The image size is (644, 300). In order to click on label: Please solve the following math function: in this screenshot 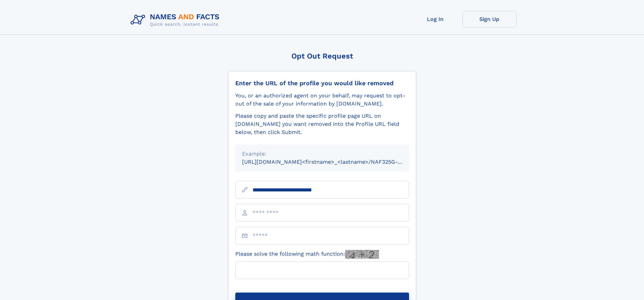, I will do `click(307, 255)`.